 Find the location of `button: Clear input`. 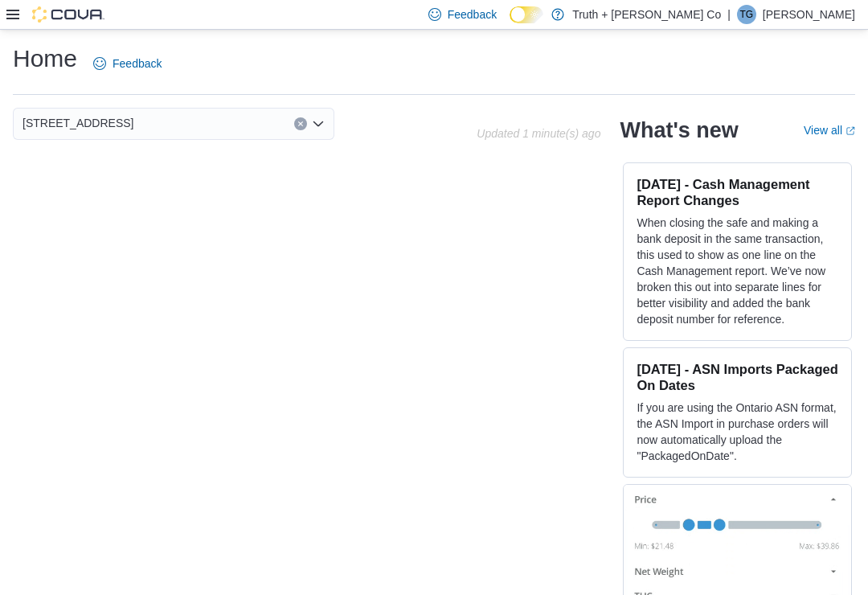

button: Clear input is located at coordinates (300, 123).